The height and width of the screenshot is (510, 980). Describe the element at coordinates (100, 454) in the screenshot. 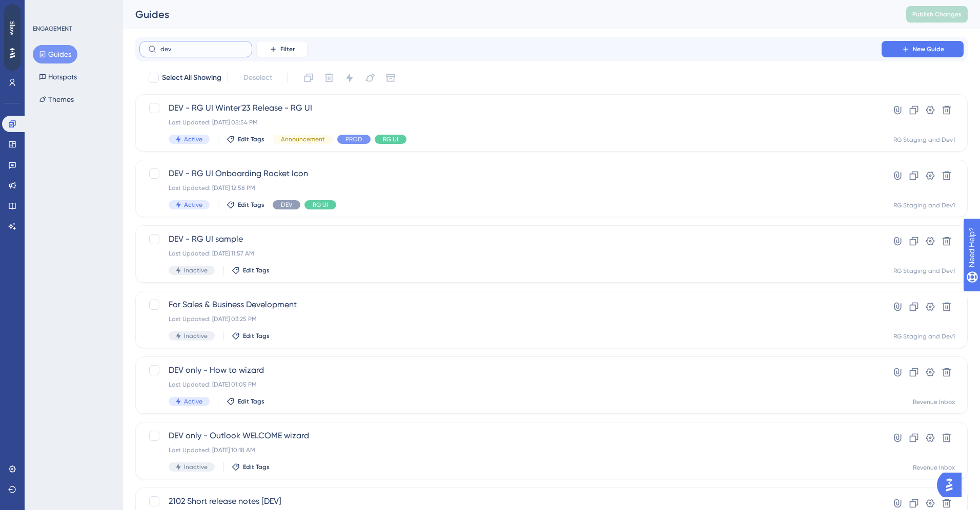

I see `div: PROD - RG UI Onboarding Rocket Icon` at that location.